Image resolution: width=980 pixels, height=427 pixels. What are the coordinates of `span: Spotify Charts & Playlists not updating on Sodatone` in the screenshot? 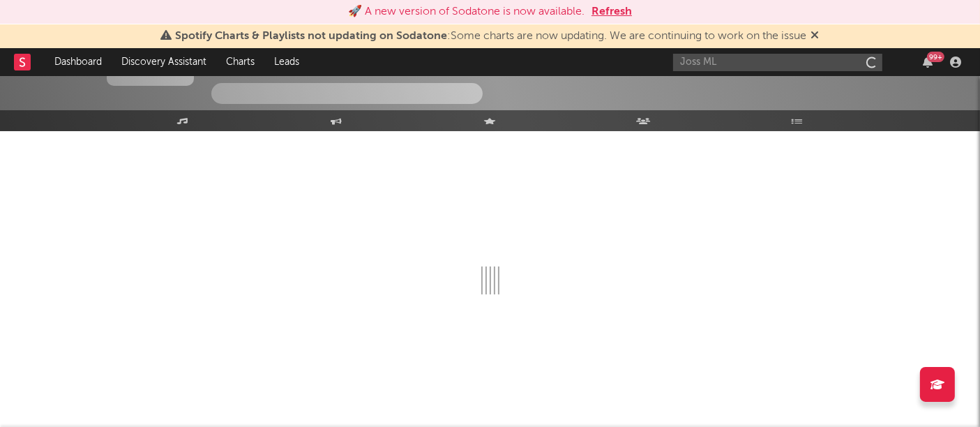 It's located at (312, 36).